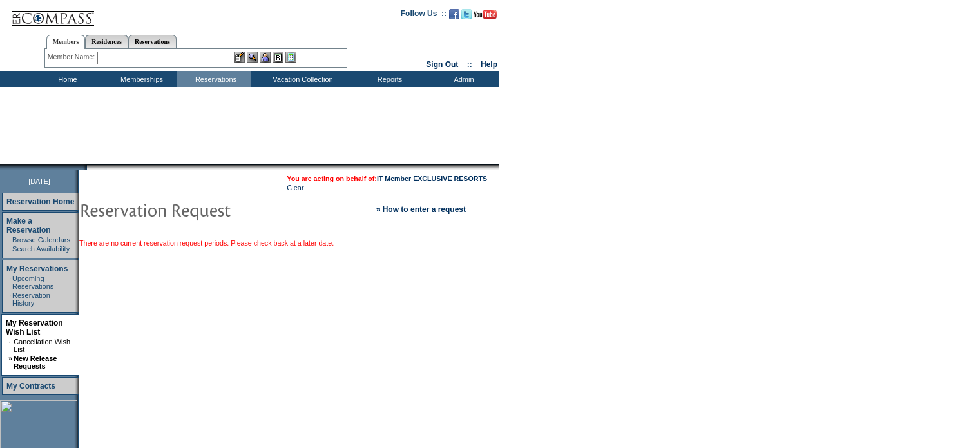 The width and height of the screenshot is (980, 448). I want to click on a: Sign Out, so click(442, 64).